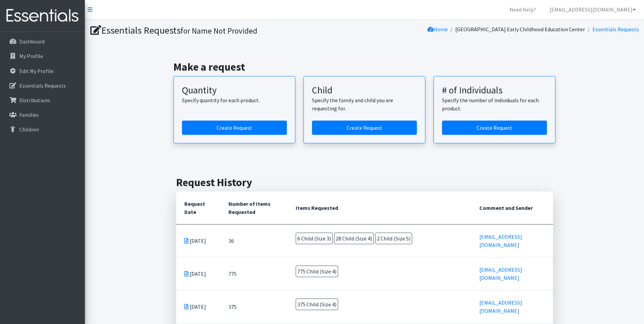 The height and width of the screenshot is (324, 644). What do you see at coordinates (29, 115) in the screenshot?
I see `p: Families` at bounding box center [29, 115].